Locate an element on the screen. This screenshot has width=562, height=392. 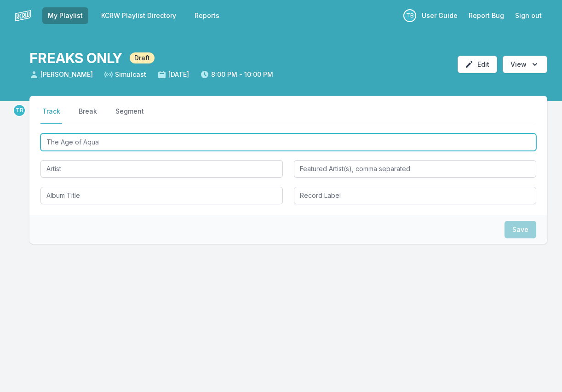
input: Record Label is located at coordinates (415, 196).